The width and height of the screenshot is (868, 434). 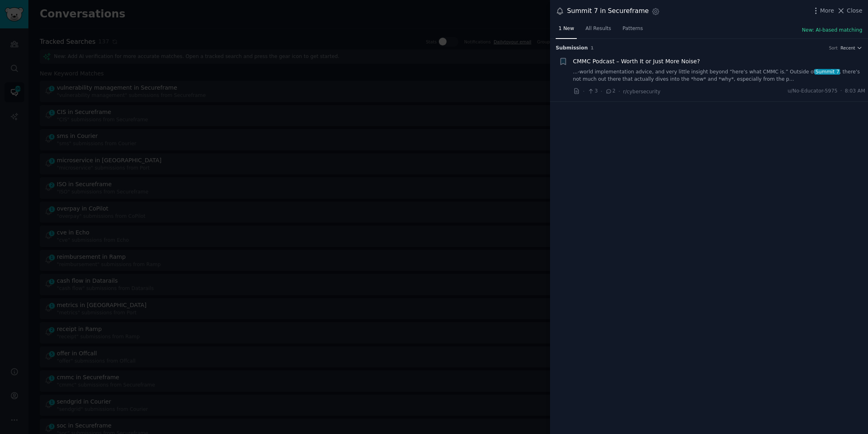 I want to click on span: CMMC Podcast – Worth It or Just More Noise?, so click(x=636, y=61).